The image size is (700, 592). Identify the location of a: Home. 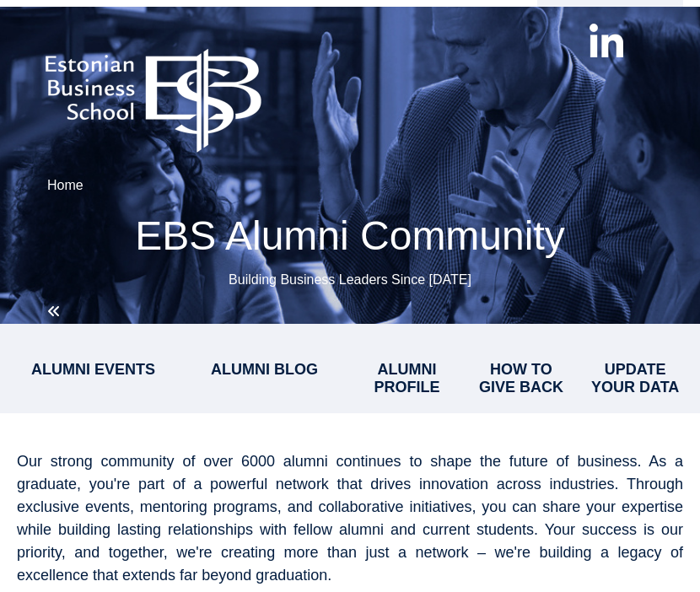
(65, 185).